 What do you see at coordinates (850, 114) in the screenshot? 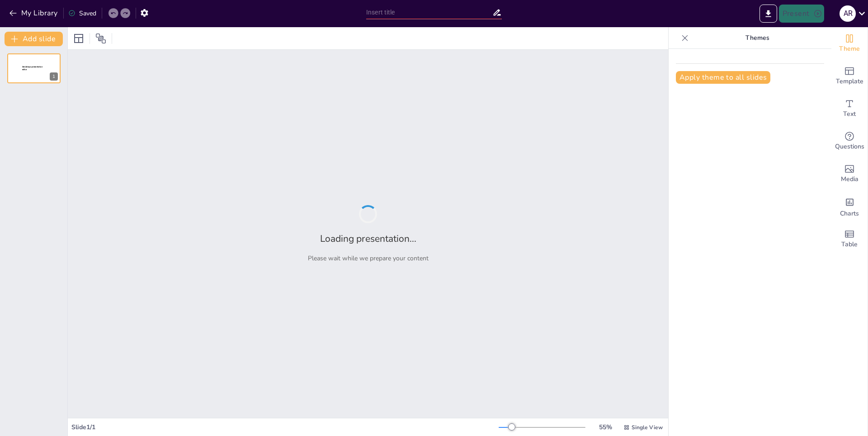
I see `span: Text` at bounding box center [850, 114].